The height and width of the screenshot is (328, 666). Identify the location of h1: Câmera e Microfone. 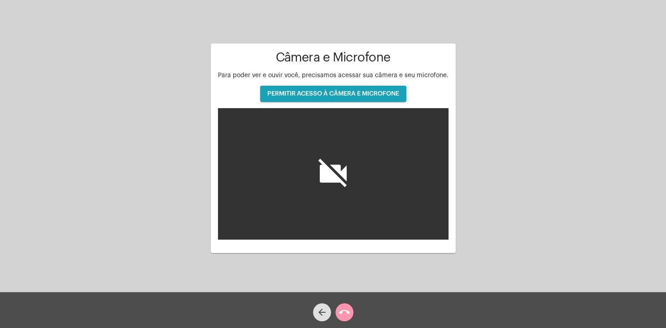
(333, 57).